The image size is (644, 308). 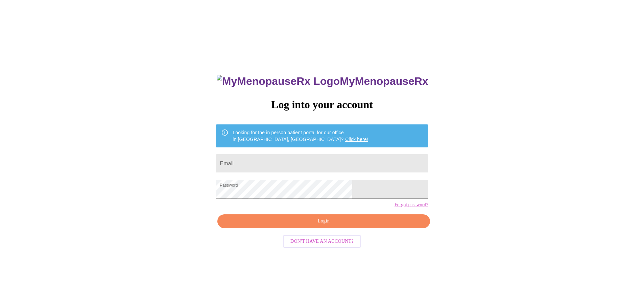 What do you see at coordinates (357, 140) in the screenshot?
I see `a: Click here!` at bounding box center [357, 140].